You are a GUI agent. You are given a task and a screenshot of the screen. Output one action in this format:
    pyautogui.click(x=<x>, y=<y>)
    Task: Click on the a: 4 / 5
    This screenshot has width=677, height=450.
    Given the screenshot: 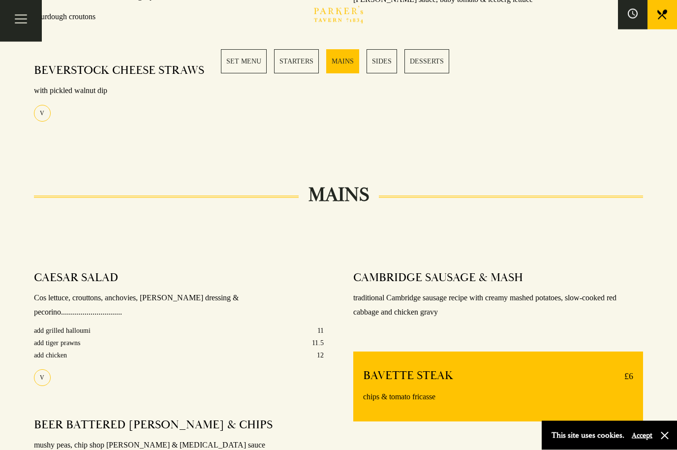 What is the action you would take?
    pyautogui.click(x=382, y=61)
    